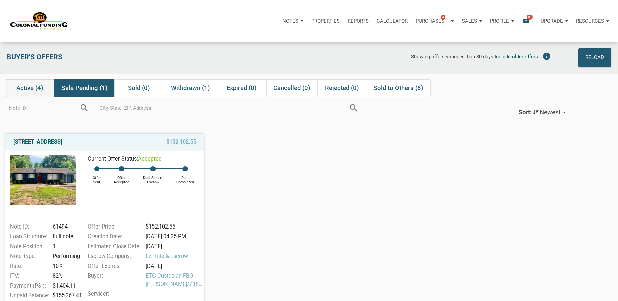 This screenshot has height=301, width=618. What do you see at coordinates (551, 112) in the screenshot?
I see `span: Newest` at bounding box center [551, 112].